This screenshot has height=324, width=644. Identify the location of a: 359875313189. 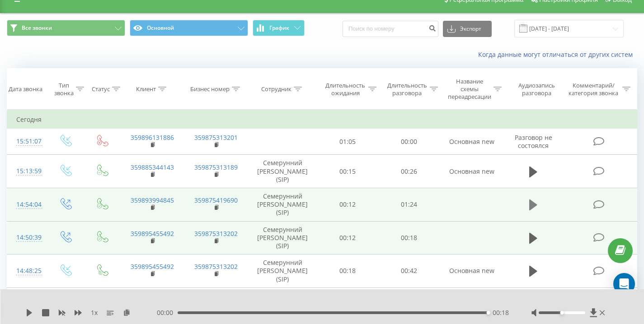
(216, 167).